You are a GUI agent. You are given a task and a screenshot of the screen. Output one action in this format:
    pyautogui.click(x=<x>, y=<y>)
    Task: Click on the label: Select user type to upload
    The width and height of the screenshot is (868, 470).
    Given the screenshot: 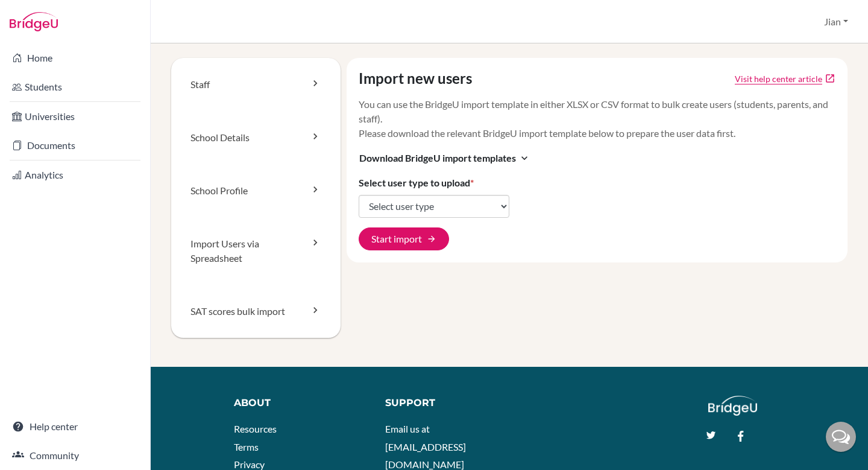 What is the action you would take?
    pyautogui.click(x=416, y=183)
    